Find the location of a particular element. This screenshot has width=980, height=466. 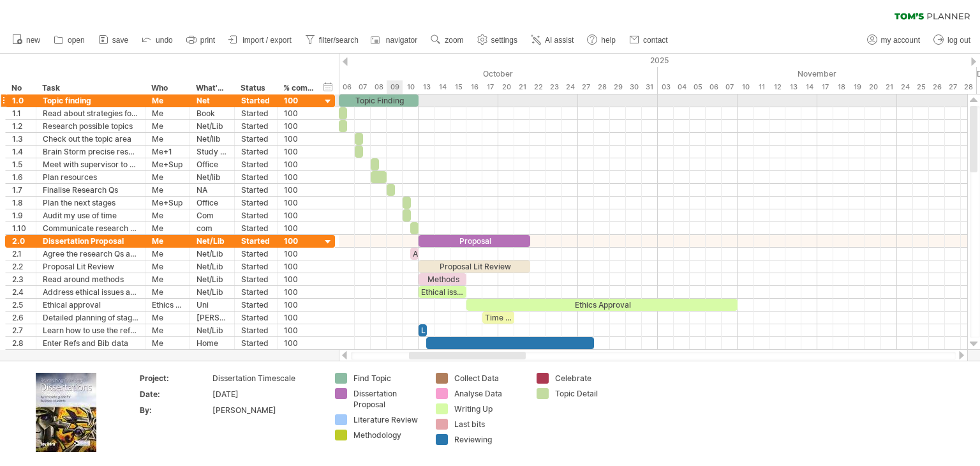

a: import / export is located at coordinates (260, 40).